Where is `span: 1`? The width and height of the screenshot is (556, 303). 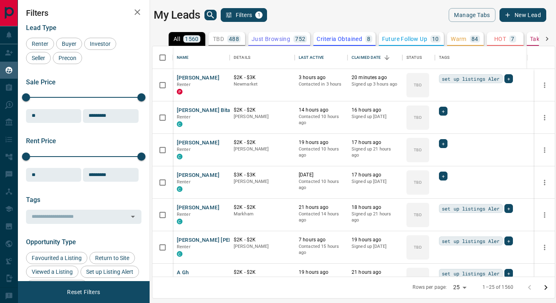
span: 1 is located at coordinates (259, 15).